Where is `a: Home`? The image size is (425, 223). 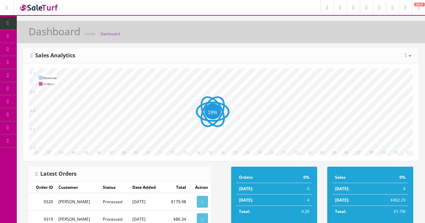
a: Home is located at coordinates (90, 34).